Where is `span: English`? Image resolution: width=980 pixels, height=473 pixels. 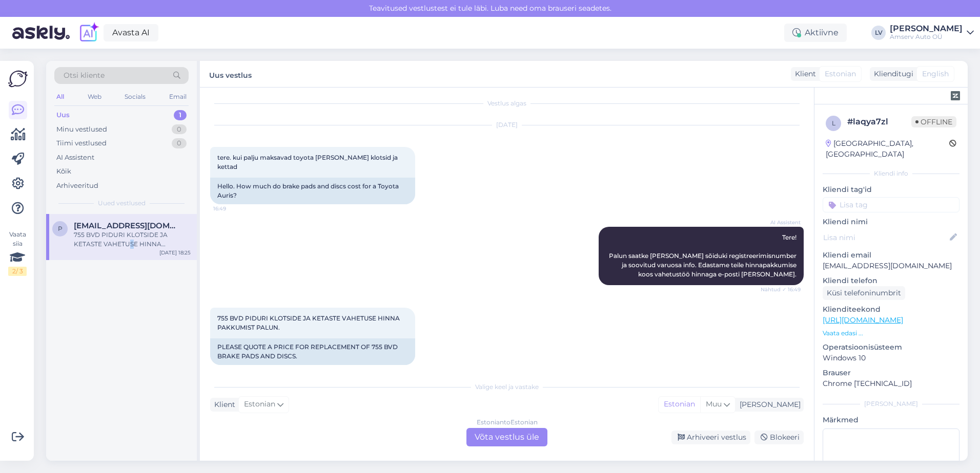
span: English is located at coordinates (935, 74).